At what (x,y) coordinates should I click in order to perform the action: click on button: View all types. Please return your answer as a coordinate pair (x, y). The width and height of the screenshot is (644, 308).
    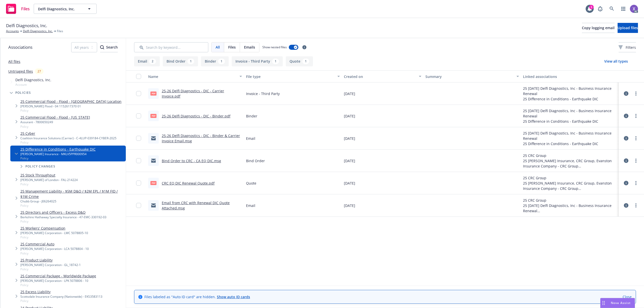
    Looking at the image, I should click on (616, 61).